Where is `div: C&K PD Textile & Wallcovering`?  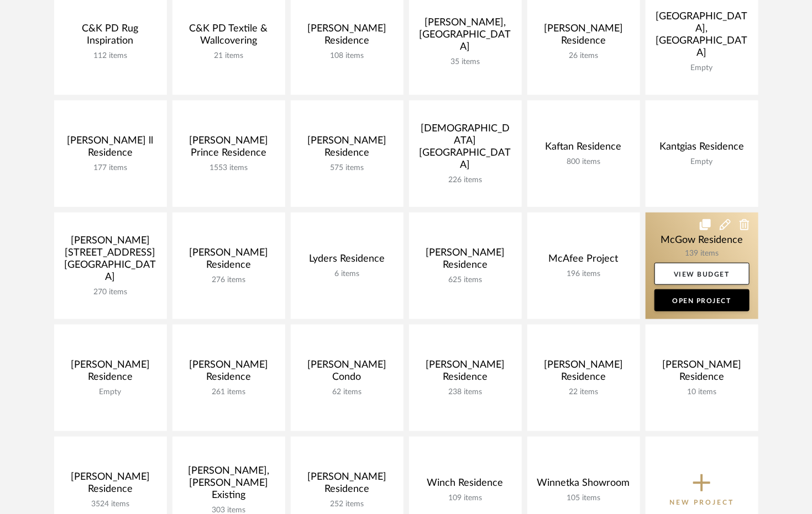
div: C&K PD Textile & Wallcovering is located at coordinates (228, 37).